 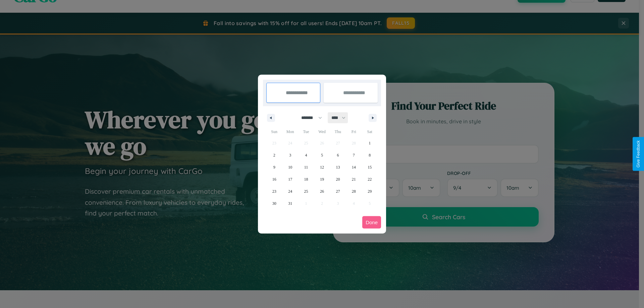 I want to click on span: 26, so click(x=322, y=191).